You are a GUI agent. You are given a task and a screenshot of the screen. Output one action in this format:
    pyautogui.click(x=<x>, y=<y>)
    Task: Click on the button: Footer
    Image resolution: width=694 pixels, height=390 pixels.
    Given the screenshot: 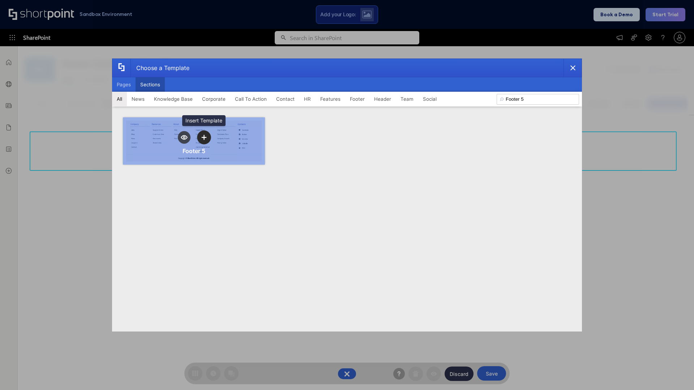 What is the action you would take?
    pyautogui.click(x=357, y=99)
    